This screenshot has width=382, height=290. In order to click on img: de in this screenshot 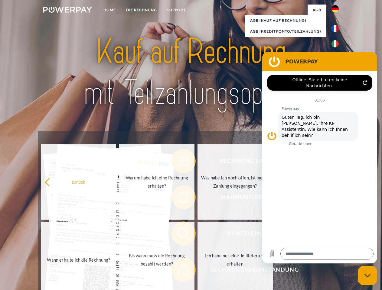, I will do `click(335, 9)`.